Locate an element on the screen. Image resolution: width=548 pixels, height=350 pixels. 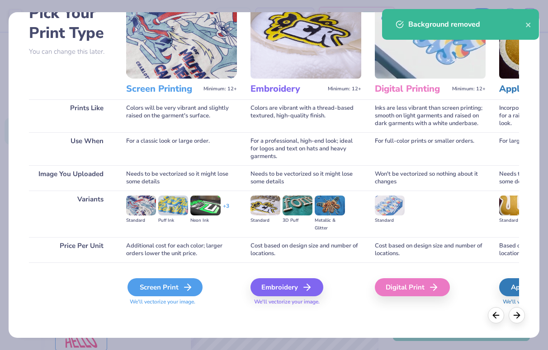
div: Puff Ink is located at coordinates (173, 221).